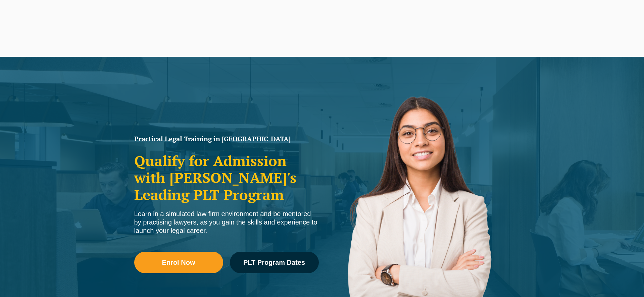 Image resolution: width=644 pixels, height=297 pixels. I want to click on a: PLT Program Dates, so click(274, 262).